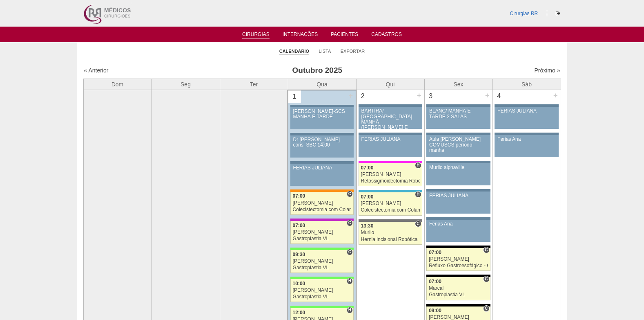 The width and height of the screenshot is (644, 320). What do you see at coordinates (367, 226) in the screenshot?
I see `span: 13:30` at bounding box center [367, 226].